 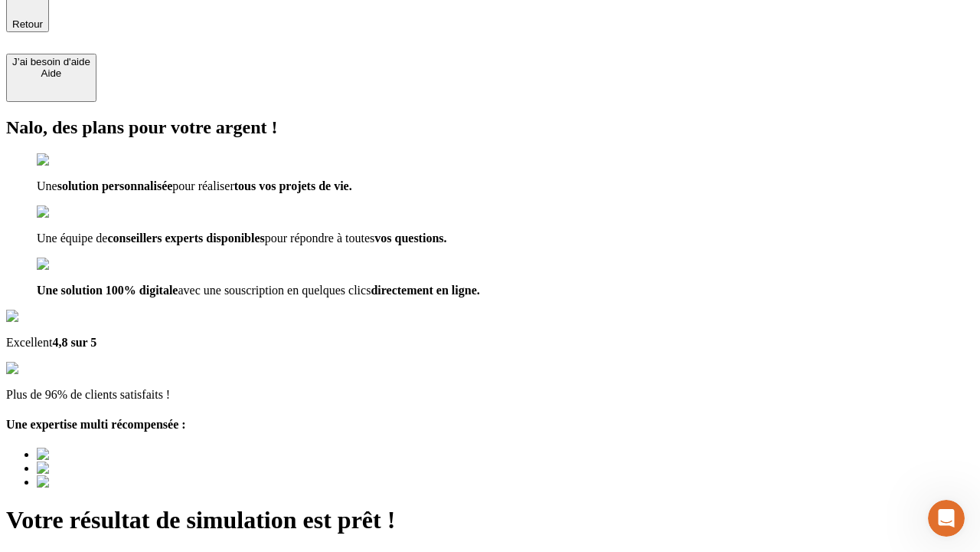 I want to click on span: solution personnalisée, so click(x=114, y=186).